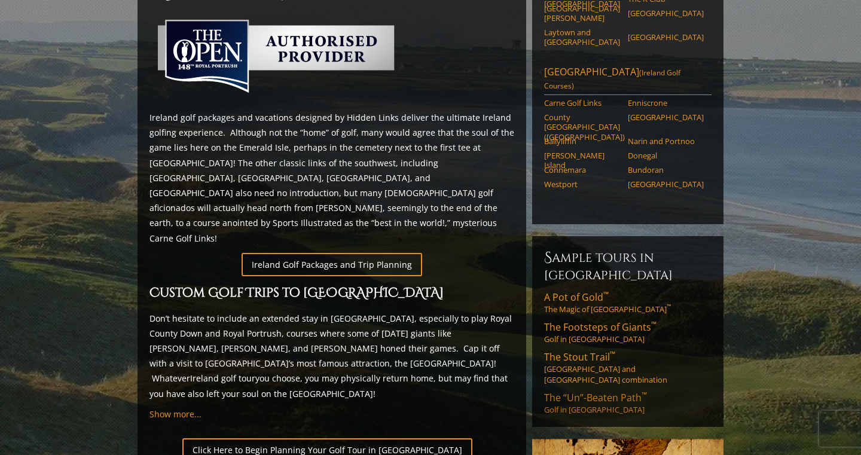 This screenshot has height=455, width=861. I want to click on span: The Footsteps of Giants, so click(600, 327).